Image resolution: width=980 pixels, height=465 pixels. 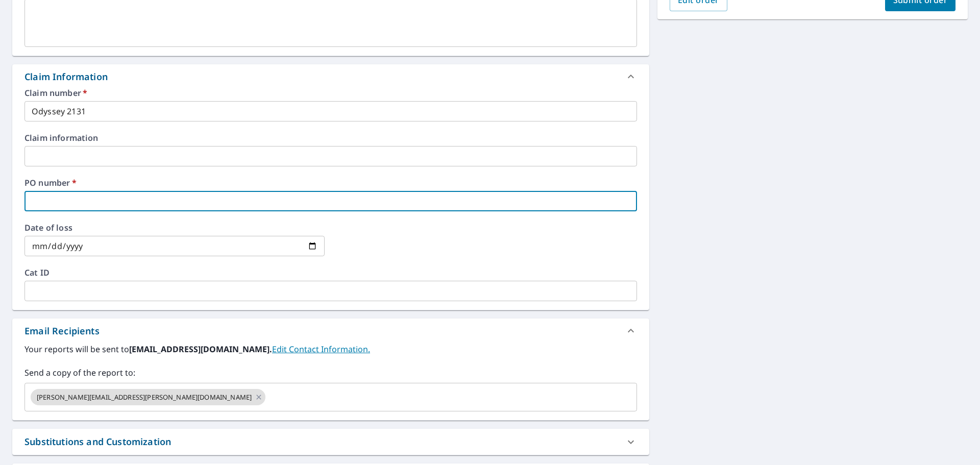 What do you see at coordinates (330, 183) in the screenshot?
I see `label: PO number` at bounding box center [330, 183].